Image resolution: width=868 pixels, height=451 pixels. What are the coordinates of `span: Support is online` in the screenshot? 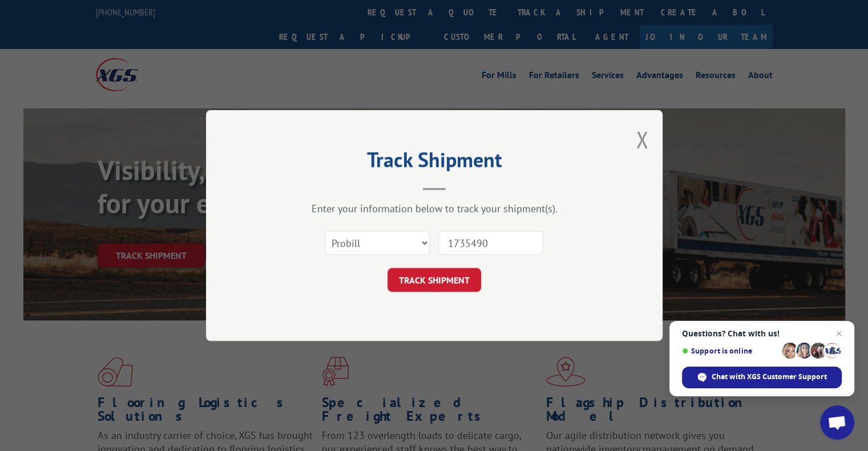 It's located at (729, 350).